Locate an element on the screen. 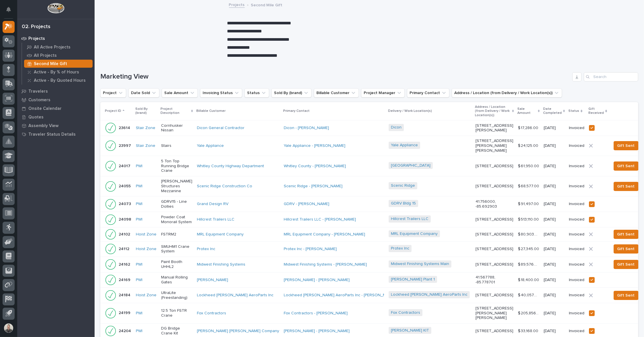 The width and height of the screenshot is (644, 337). p: Paint Booth UHHL2 is located at coordinates (177, 264).